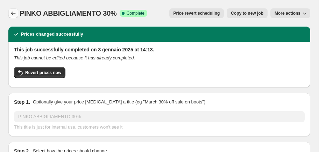  What do you see at coordinates (290, 13) in the screenshot?
I see `button: More actions` at bounding box center [290, 13].